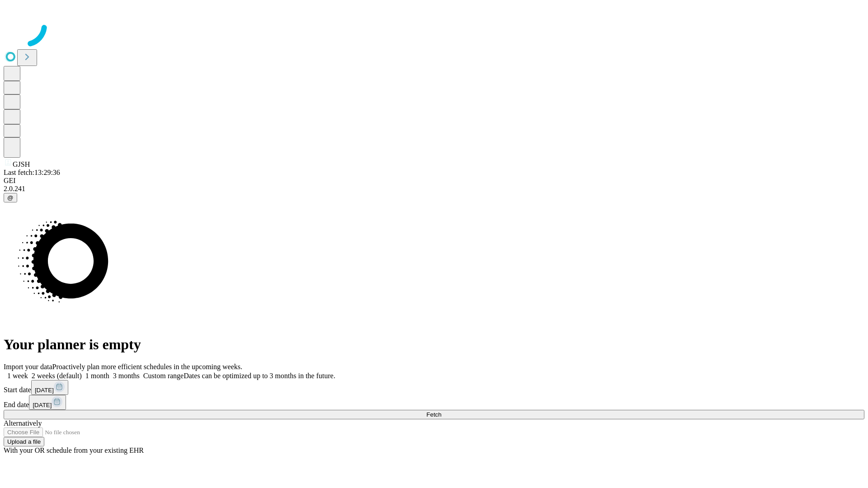 The height and width of the screenshot is (488, 868). I want to click on span: Last fetch: 13:29:36, so click(31, 172).